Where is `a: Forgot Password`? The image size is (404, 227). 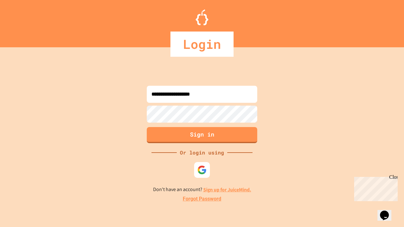
a: Forgot Password is located at coordinates (202, 199).